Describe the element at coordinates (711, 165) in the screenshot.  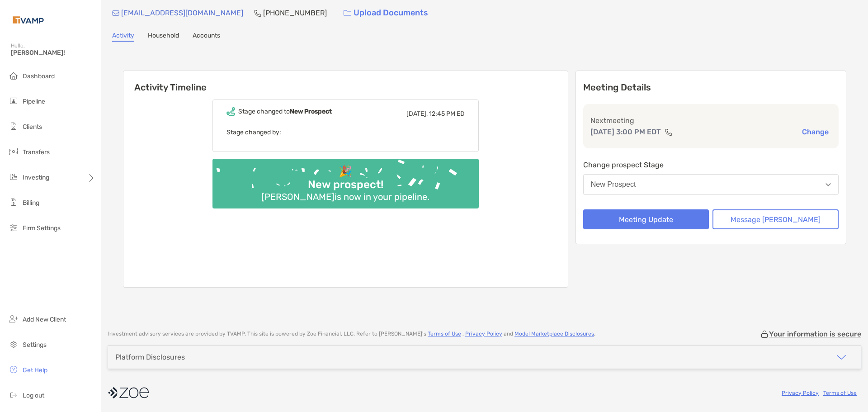
I see `p: Change prospect Stage` at that location.